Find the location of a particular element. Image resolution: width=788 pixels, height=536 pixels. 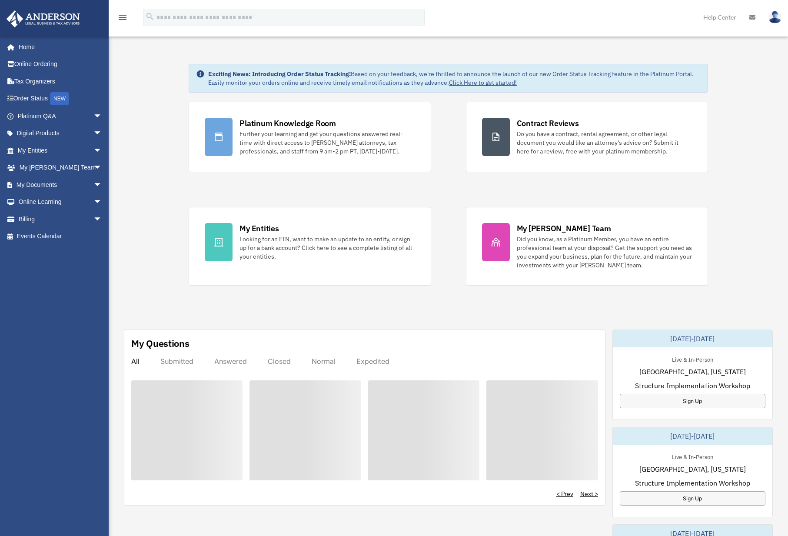

a: Online Learningarrow_drop_down is located at coordinates (60, 202).